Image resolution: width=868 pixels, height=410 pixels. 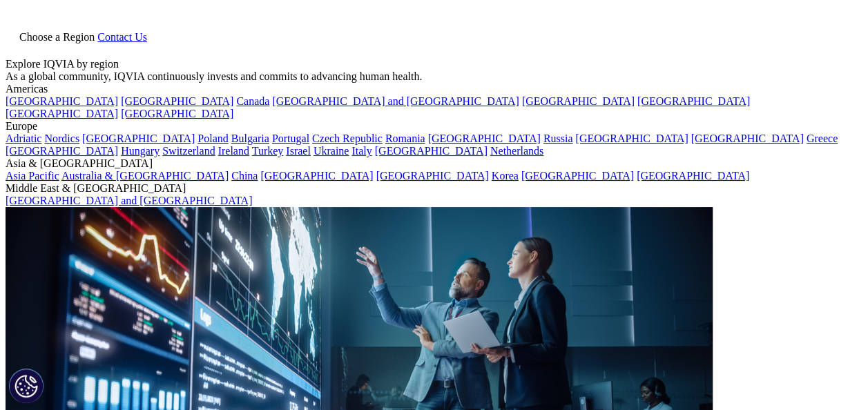 I want to click on a: Israel, so click(x=298, y=151).